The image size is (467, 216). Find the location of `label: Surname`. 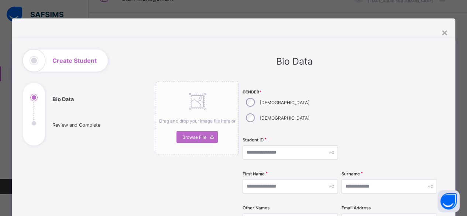

label: Surname is located at coordinates (351, 174).